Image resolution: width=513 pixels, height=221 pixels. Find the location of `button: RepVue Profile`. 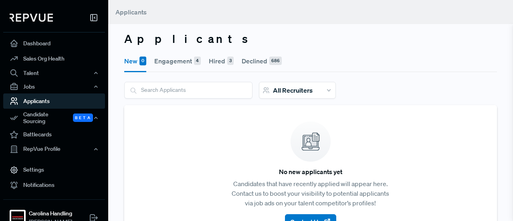

button: RepVue Profile is located at coordinates (54, 149).